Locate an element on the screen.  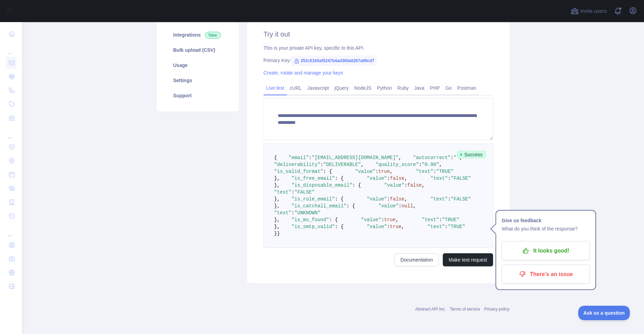
span: "is_smtp_valid" is located at coordinates (313, 227).